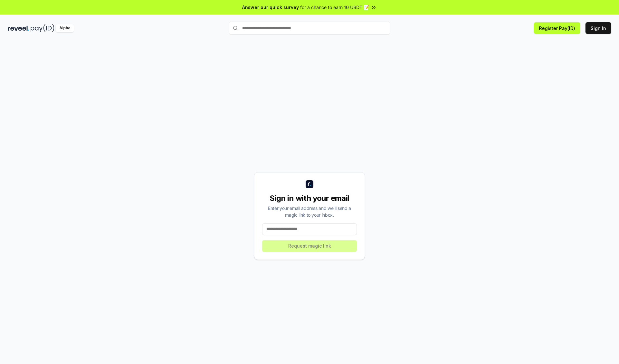 The image size is (619, 364). Describe the element at coordinates (310, 184) in the screenshot. I see `img: logo_small` at that location.